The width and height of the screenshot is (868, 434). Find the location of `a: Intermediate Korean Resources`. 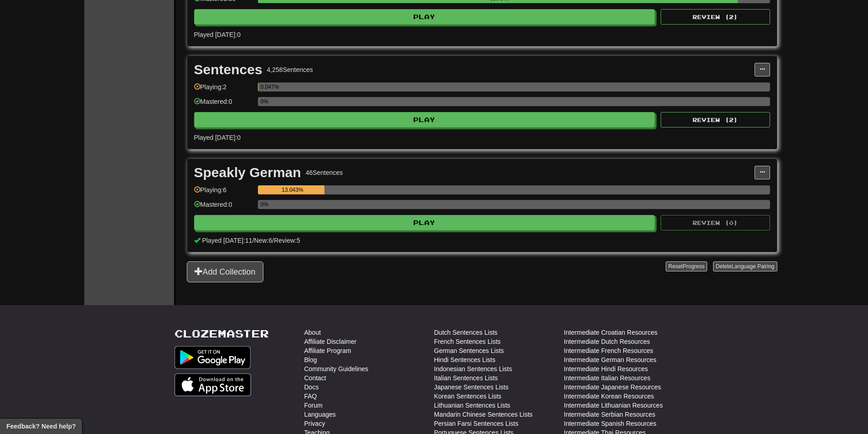

a: Intermediate Korean Resources is located at coordinates (609, 396).